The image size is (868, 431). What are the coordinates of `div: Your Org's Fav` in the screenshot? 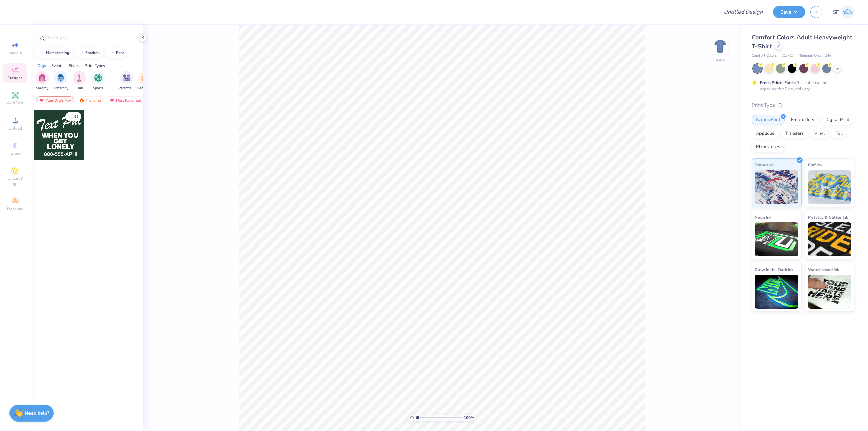 It's located at (55, 100).